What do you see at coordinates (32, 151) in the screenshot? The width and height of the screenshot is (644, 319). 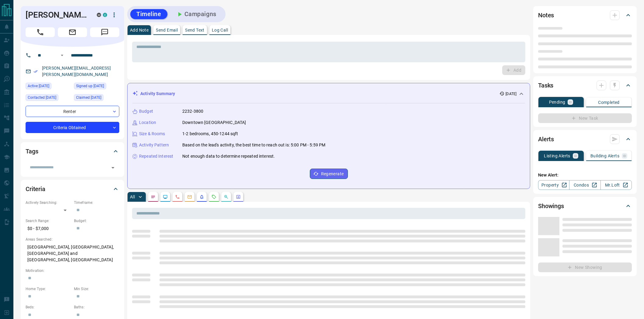 I see `h2: Tags` at bounding box center [32, 151].